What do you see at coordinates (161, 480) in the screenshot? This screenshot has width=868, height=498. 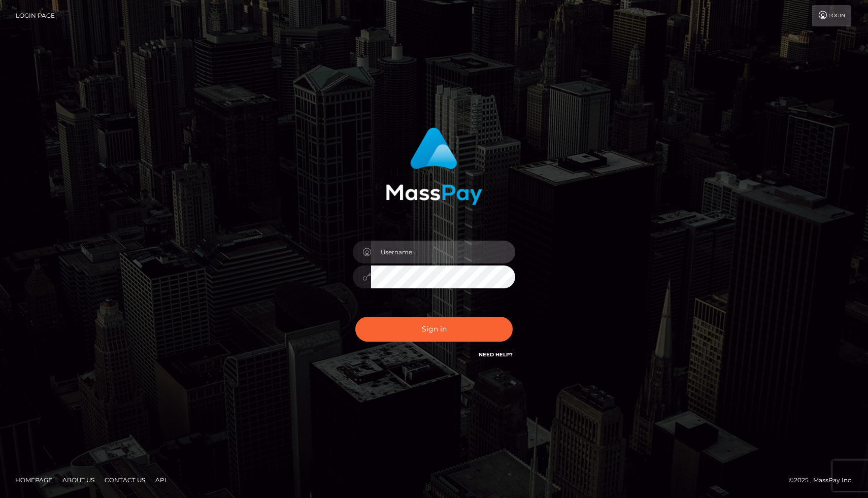 I see `a: API` at bounding box center [161, 480].